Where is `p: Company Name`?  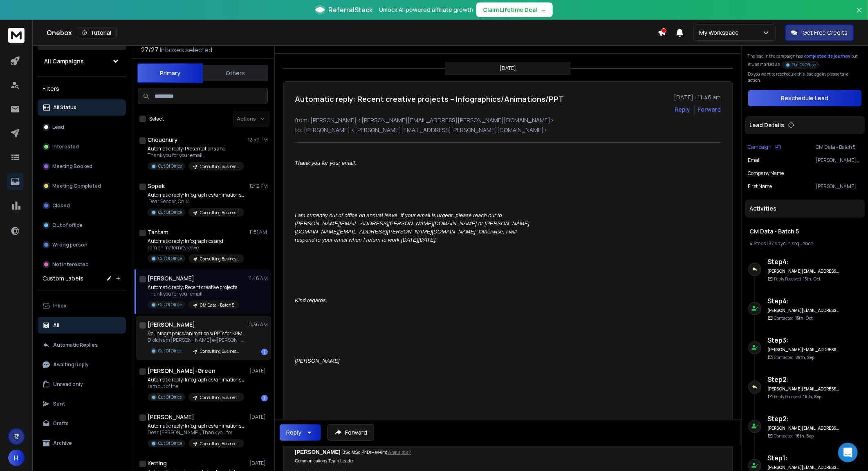 p: Company Name is located at coordinates (766, 173).